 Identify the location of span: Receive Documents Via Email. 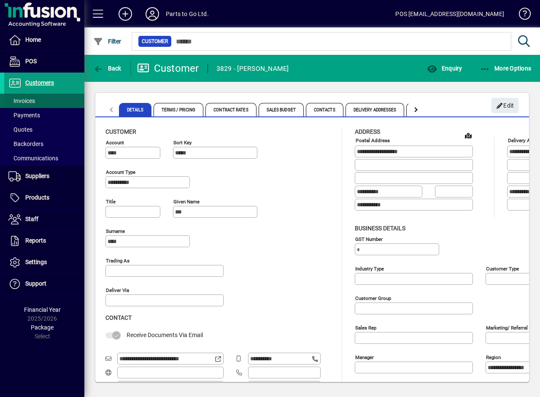
(164, 335).